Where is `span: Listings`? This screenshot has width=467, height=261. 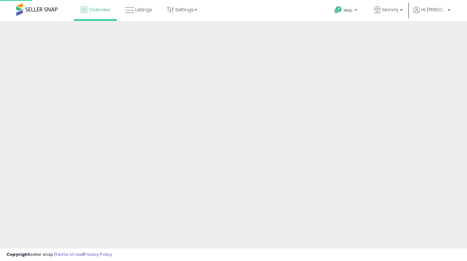 span: Listings is located at coordinates (144, 10).